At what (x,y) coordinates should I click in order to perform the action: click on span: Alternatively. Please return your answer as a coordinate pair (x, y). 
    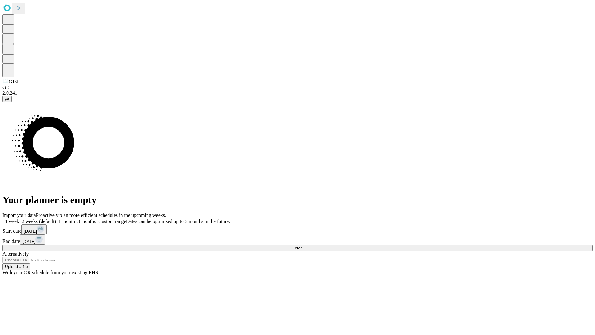
    Looking at the image, I should click on (15, 254).